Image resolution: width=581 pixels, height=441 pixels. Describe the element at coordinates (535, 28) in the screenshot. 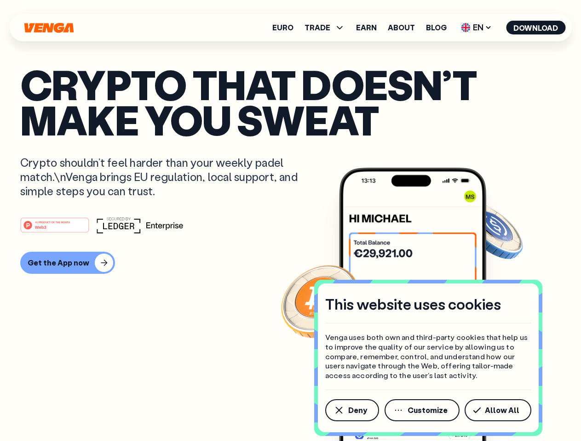

I see `a: Download` at that location.